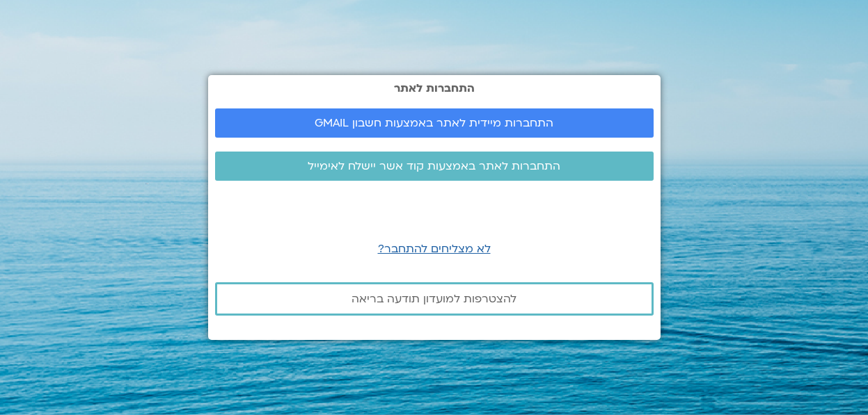  I want to click on a: התחברות לאתר באמצעות קוד אשר יישלח לאימייל, so click(434, 166).